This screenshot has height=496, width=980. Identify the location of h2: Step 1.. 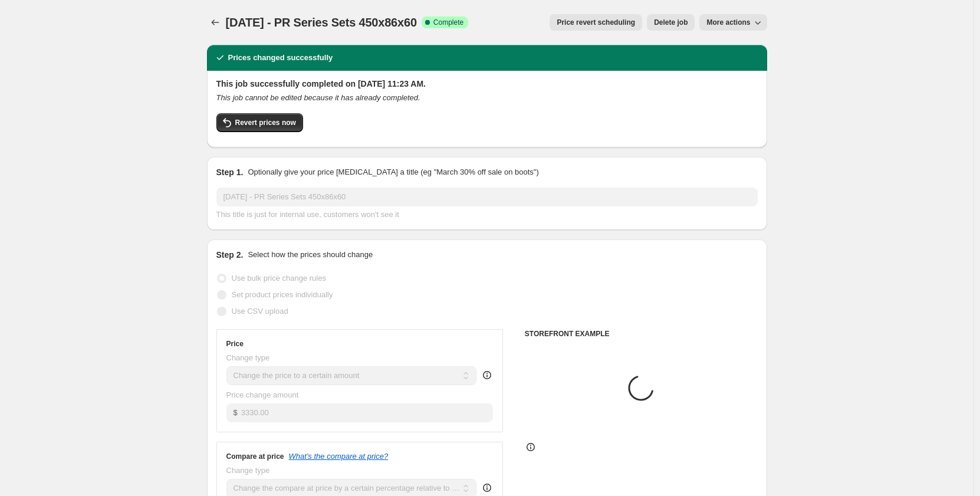
(230, 173).